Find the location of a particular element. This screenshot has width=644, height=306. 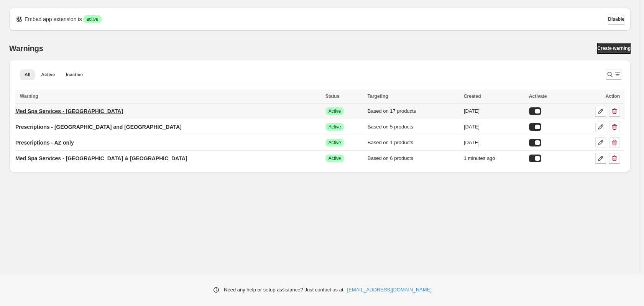

span: Inactive is located at coordinates (74, 74).